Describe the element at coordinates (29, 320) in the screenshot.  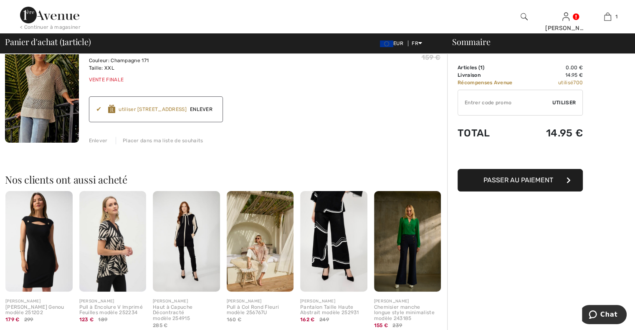
I see `span: 299` at that location.